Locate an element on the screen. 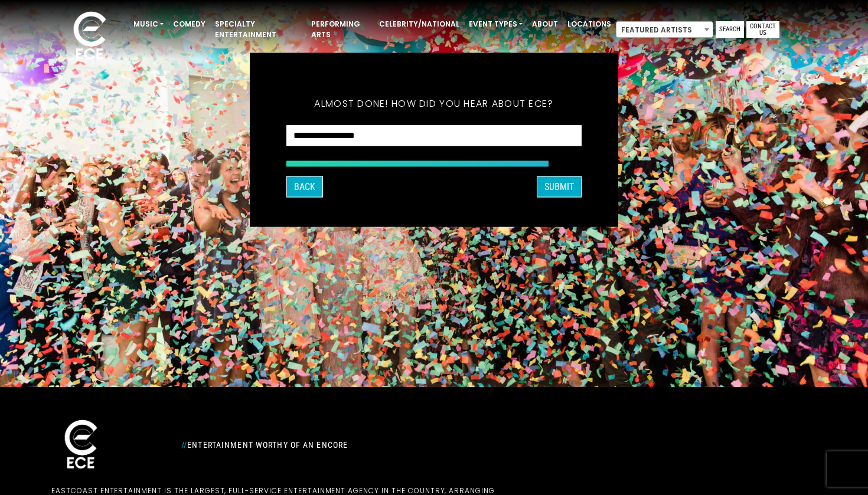 The width and height of the screenshot is (868, 495). a: Event Types is located at coordinates (495, 24).